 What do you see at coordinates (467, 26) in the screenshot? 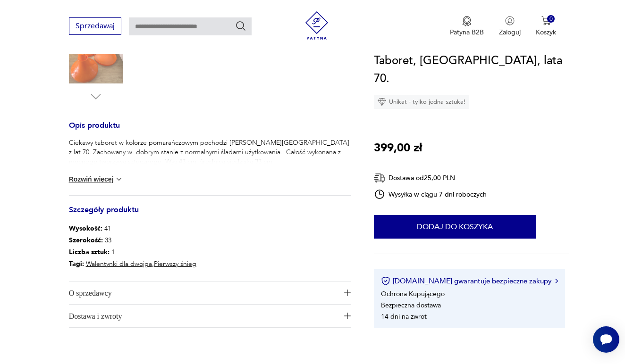
I see `a: Ikona medaluPatyna B2B` at bounding box center [467, 26].